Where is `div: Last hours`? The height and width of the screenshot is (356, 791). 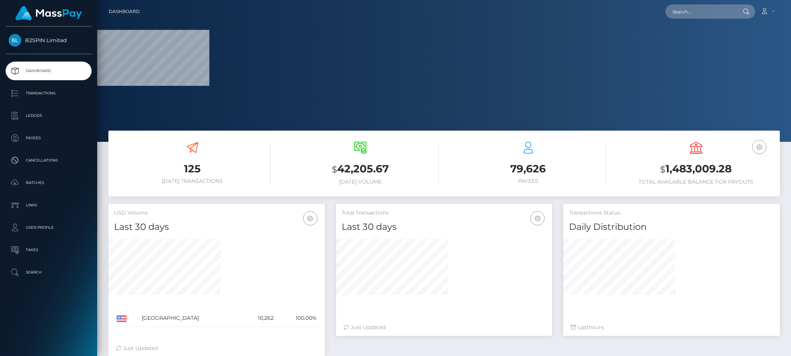 div: Last hours is located at coordinates (671, 328).